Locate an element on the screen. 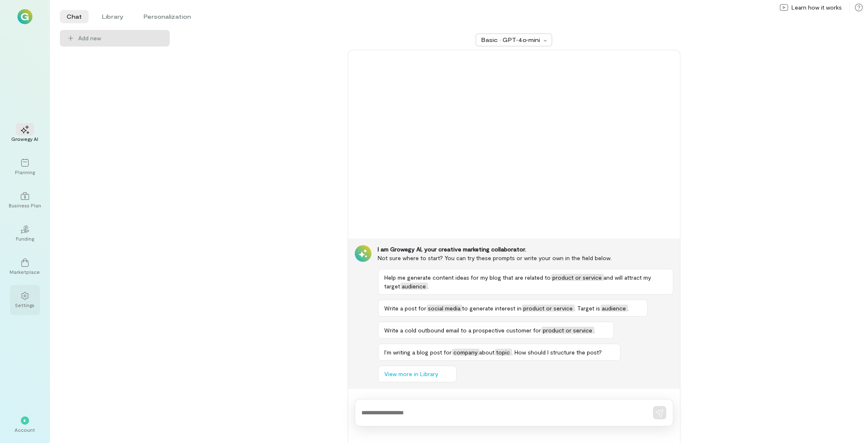  button: Write a cold outbound email to a prospective customer forproduct or service. is located at coordinates (496, 330).